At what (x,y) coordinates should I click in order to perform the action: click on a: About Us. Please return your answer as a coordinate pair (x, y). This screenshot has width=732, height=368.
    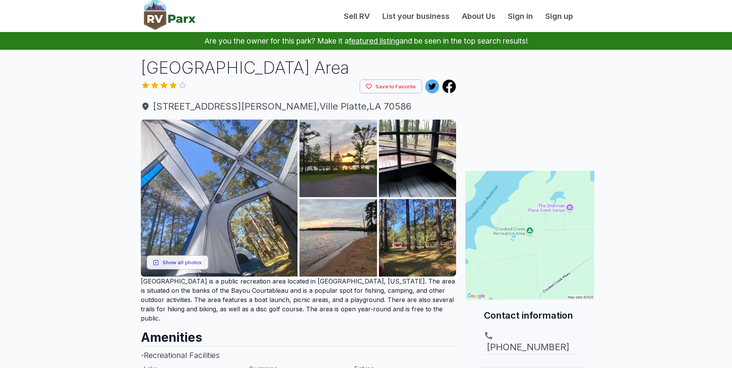
    Looking at the image, I should click on (479, 16).